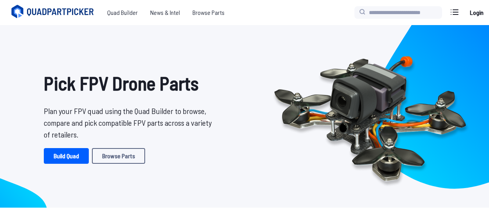 This screenshot has height=219, width=489. Describe the element at coordinates (129, 122) in the screenshot. I see `p: Plan your FPV quad using the Quad Builder to browse, compare and pick compatible FPV parts across...` at that location.